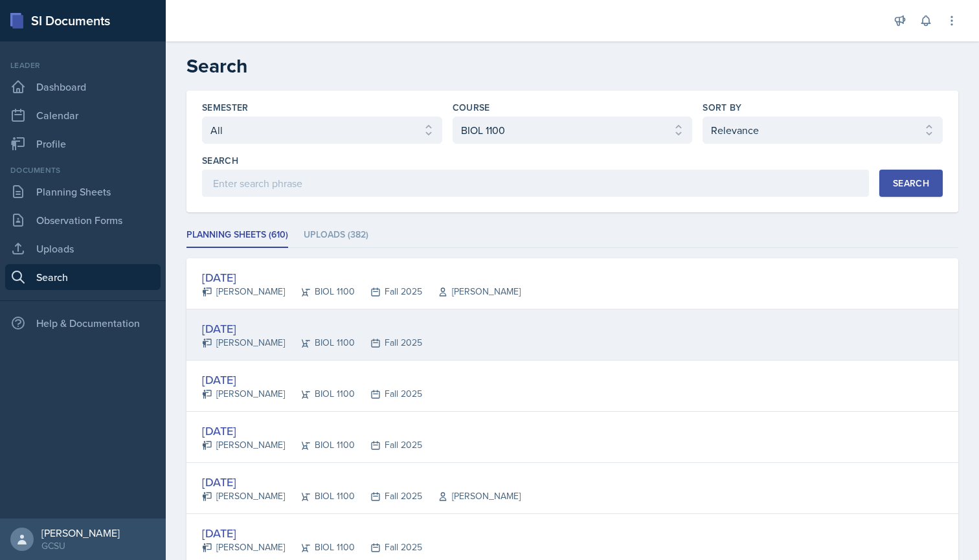 Image resolution: width=979 pixels, height=560 pixels. I want to click on div: GCSU, so click(80, 545).